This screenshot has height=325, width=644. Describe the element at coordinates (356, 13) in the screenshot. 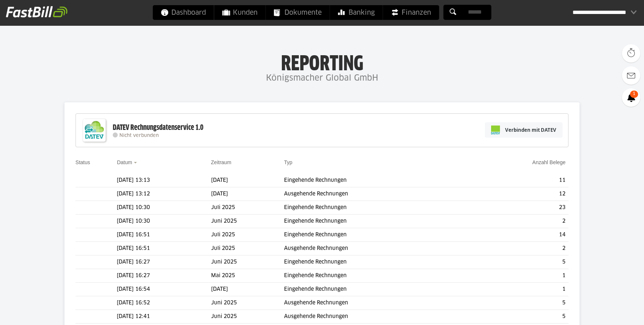

I see `span: Banking` at that location.